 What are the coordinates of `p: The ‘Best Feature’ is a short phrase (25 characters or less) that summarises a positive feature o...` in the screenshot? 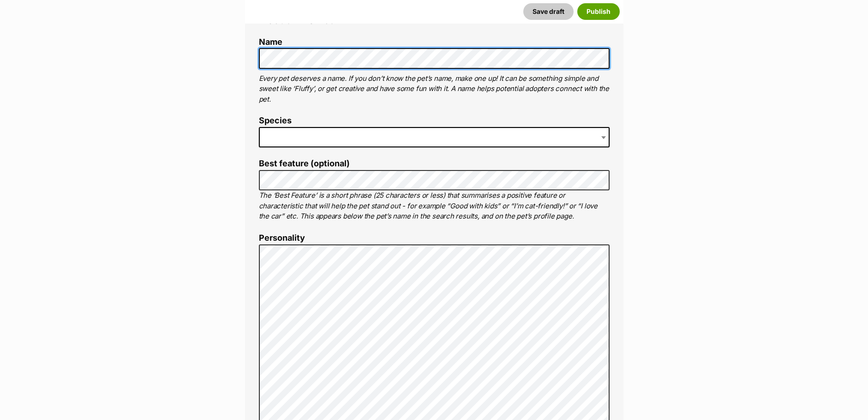 It's located at (434, 206).